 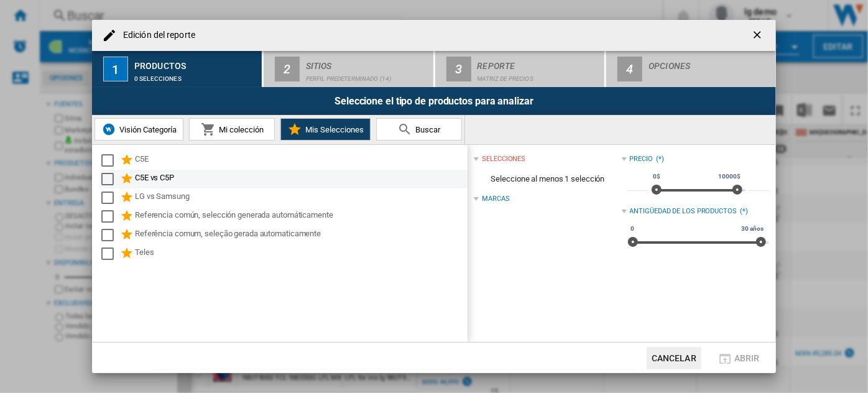 I want to click on button: Visión Categoría, so click(x=139, y=129).